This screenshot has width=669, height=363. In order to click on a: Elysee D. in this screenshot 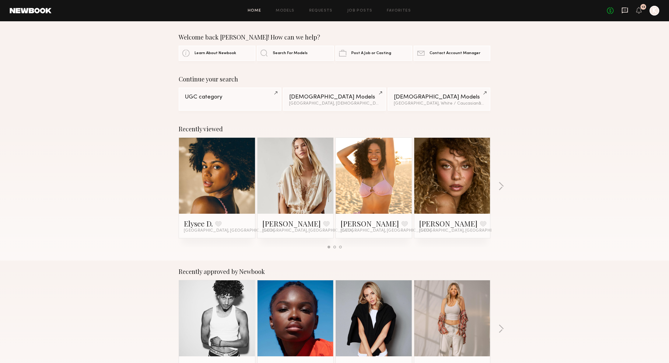, I will do `click(198, 224)`.